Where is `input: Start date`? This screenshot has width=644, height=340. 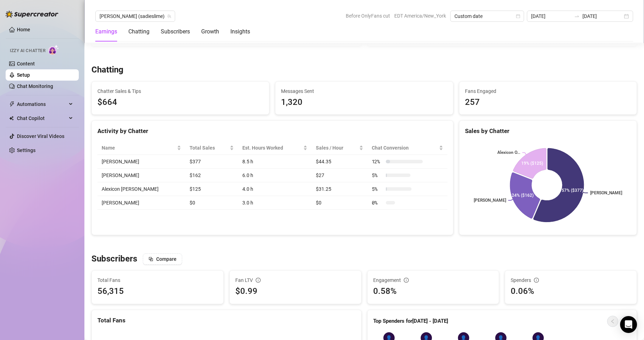
input: Start date is located at coordinates (551, 16).